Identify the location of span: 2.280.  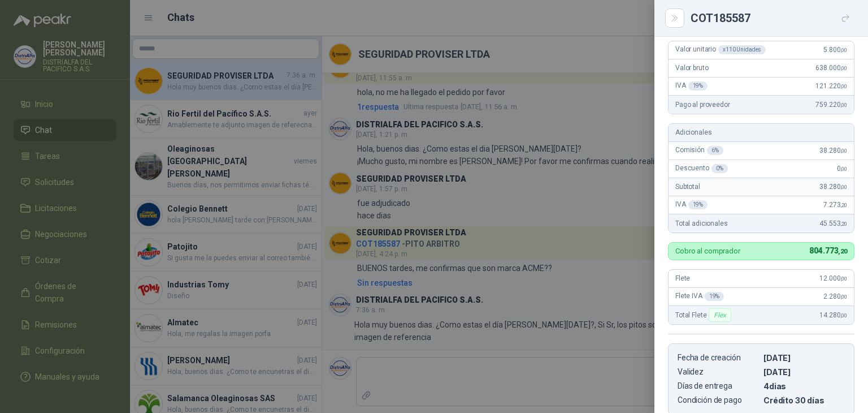
(836, 296).